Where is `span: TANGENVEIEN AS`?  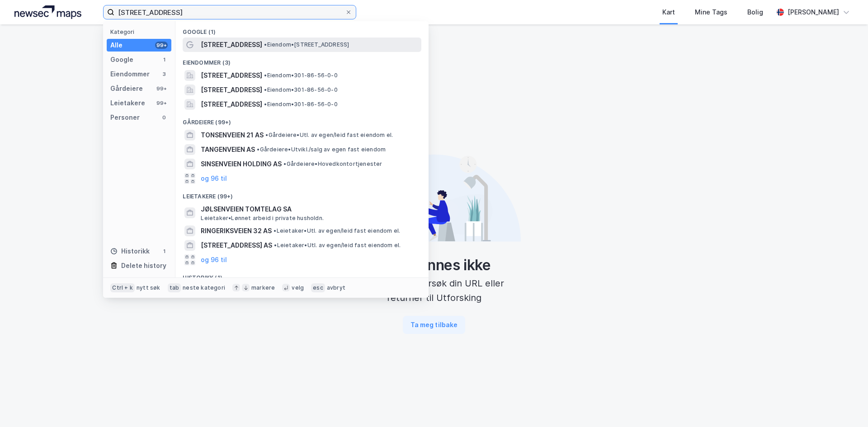
span: TANGENVEIEN AS is located at coordinates (228, 150).